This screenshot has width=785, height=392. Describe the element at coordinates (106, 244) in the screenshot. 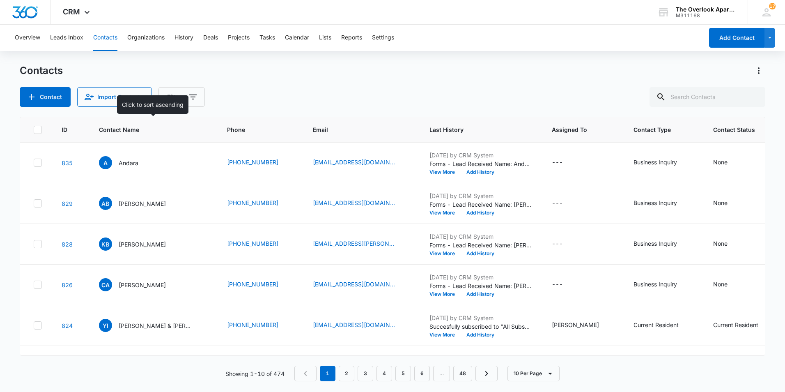

I see `span: KB` at that location.